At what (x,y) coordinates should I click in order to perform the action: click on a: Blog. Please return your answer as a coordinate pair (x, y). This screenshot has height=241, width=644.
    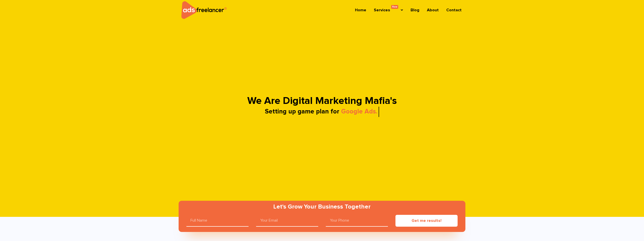
    Looking at the image, I should click on (415, 10).